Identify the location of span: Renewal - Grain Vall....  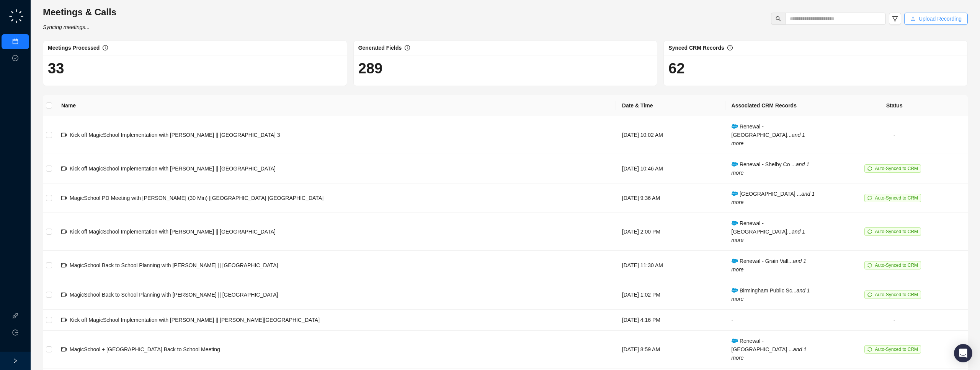
(768, 266).